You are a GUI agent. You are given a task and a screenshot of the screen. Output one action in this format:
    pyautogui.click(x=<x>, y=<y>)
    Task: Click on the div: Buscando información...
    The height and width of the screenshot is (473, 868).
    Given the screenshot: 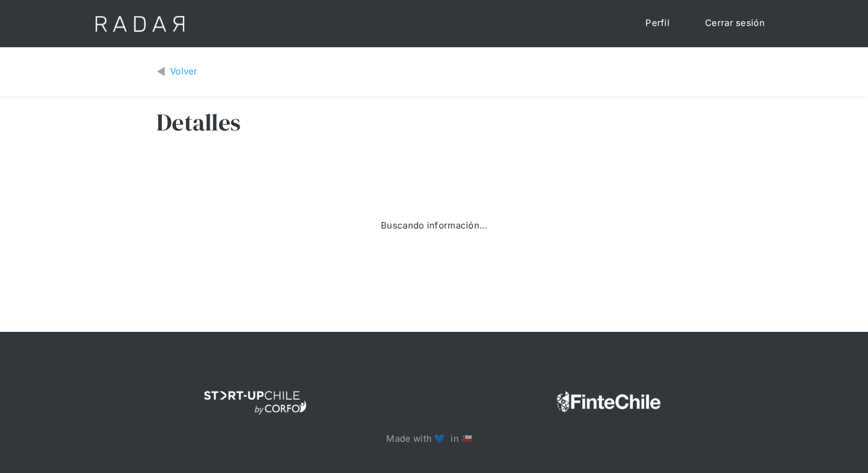 What is the action you would take?
    pyautogui.click(x=434, y=225)
    